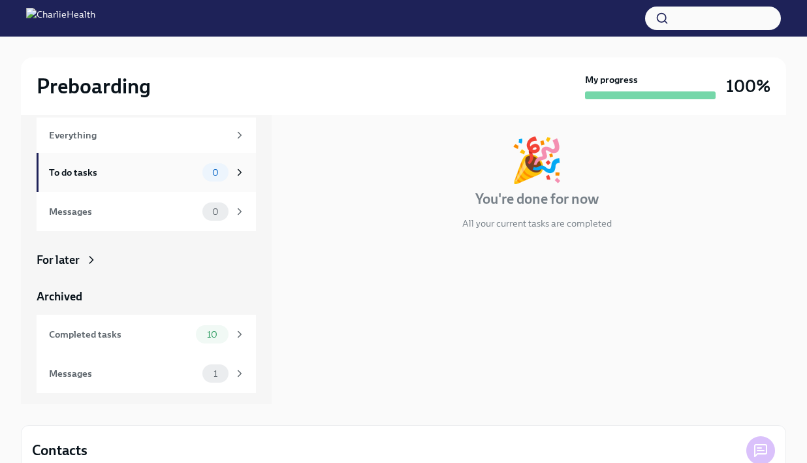 This screenshot has height=463, width=807. What do you see at coordinates (146, 373) in the screenshot?
I see `a: Messages1` at bounding box center [146, 373].